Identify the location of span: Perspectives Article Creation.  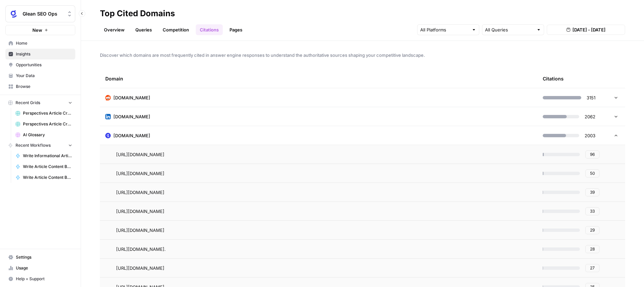
(48, 113).